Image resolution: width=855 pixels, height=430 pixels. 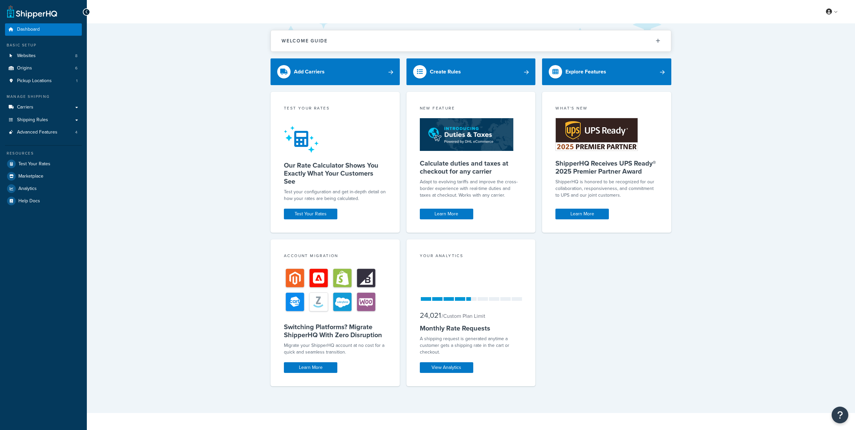 What do you see at coordinates (43, 189) in the screenshot?
I see `li: Analytics` at bounding box center [43, 189].